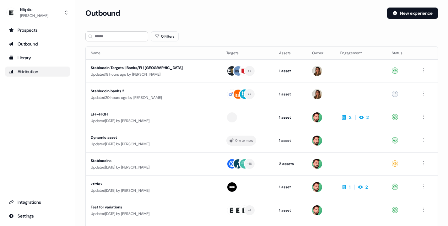 Image resolution: width=448 pixels, height=226 pixels. I want to click on th: Owner, so click(321, 53).